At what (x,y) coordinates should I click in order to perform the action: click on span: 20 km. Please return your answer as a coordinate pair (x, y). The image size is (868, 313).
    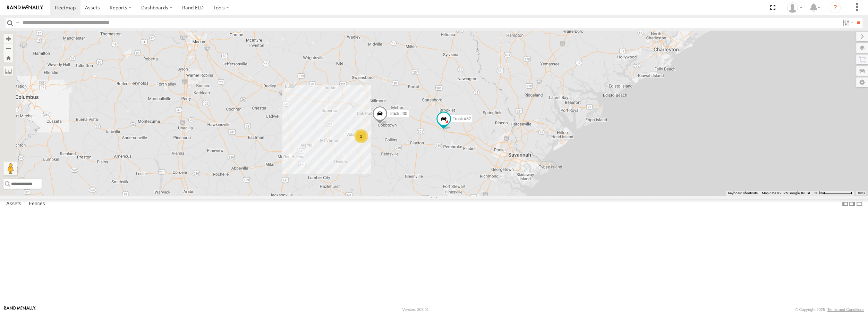
    Looking at the image, I should click on (819, 193).